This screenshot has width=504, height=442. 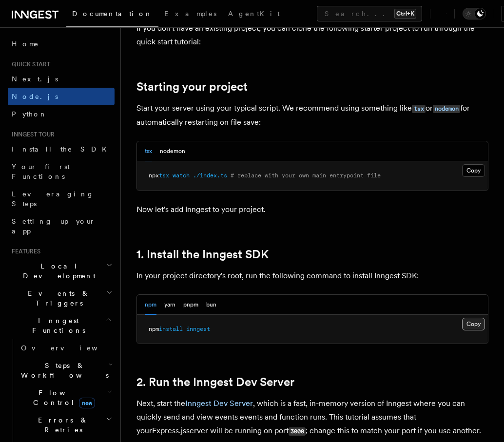 What do you see at coordinates (312, 209) in the screenshot?
I see `p: Now let's add Inngest to your project.` at bounding box center [312, 209].